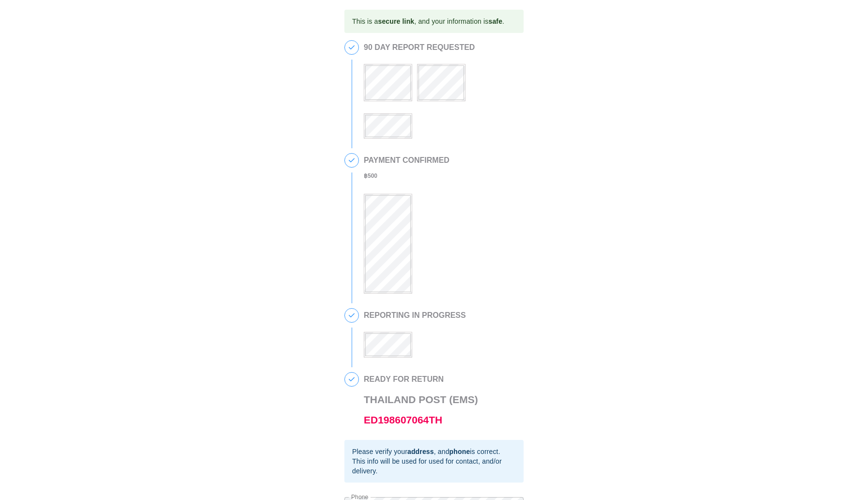  What do you see at coordinates (429, 21) in the screenshot?
I see `div: This is a , and your information is .` at bounding box center [429, 21].